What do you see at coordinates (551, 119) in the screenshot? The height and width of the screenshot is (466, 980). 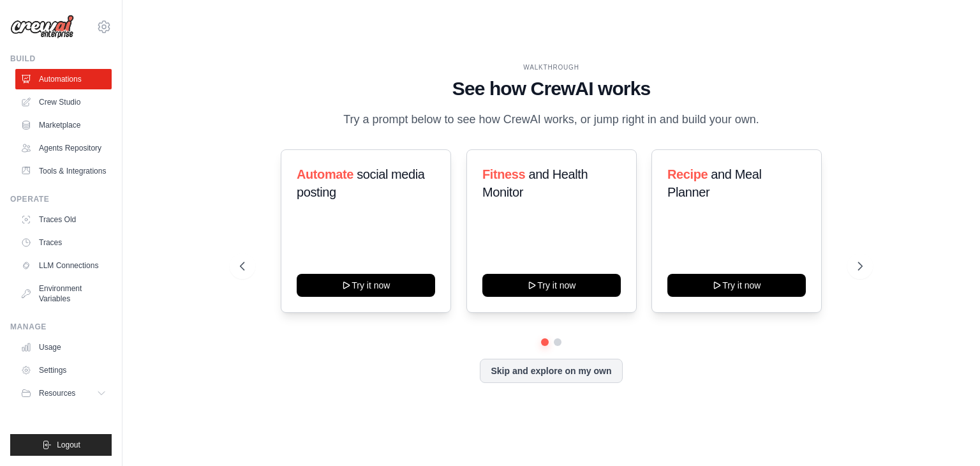 I see `p: Try a prompt below to see how CrewAI works, or jump right in and build your own.` at bounding box center [551, 119].